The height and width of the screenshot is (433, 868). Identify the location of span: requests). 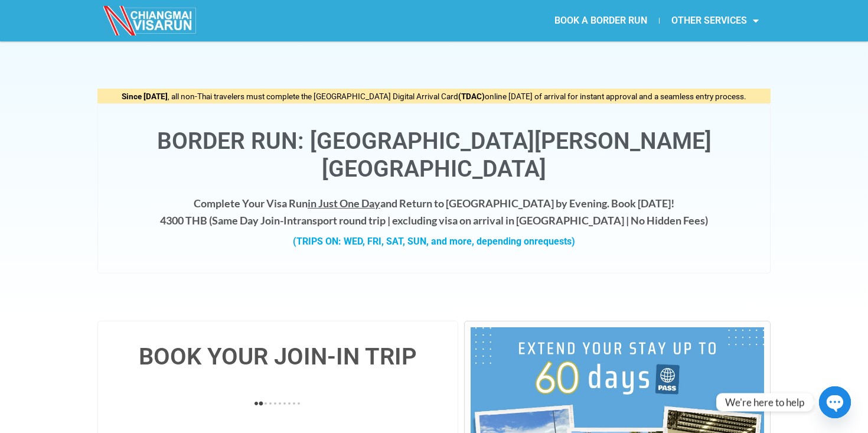
(555, 241).